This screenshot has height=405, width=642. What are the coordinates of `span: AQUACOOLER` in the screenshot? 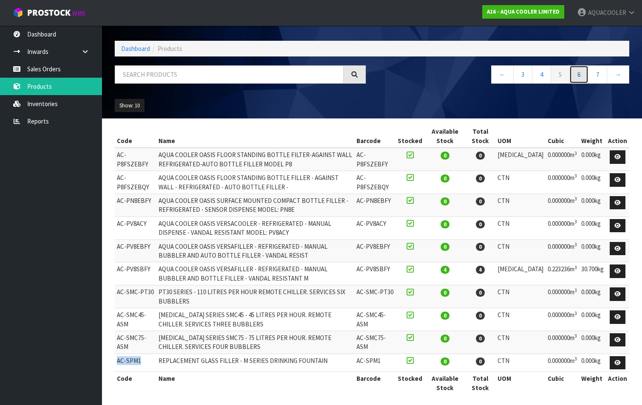 It's located at (607, 12).